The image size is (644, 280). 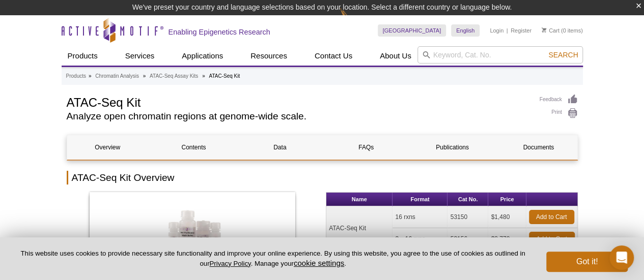 I want to click on th: Cat No., so click(x=468, y=199).